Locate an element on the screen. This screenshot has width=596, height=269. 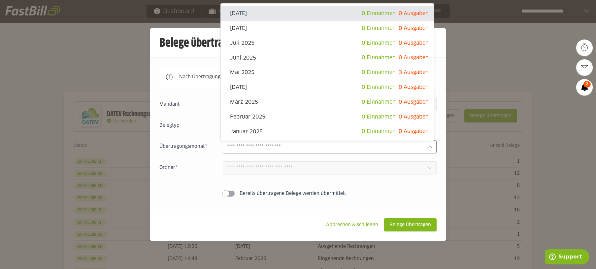
sl-button: Abbrechen & schließen is located at coordinates (352, 225).